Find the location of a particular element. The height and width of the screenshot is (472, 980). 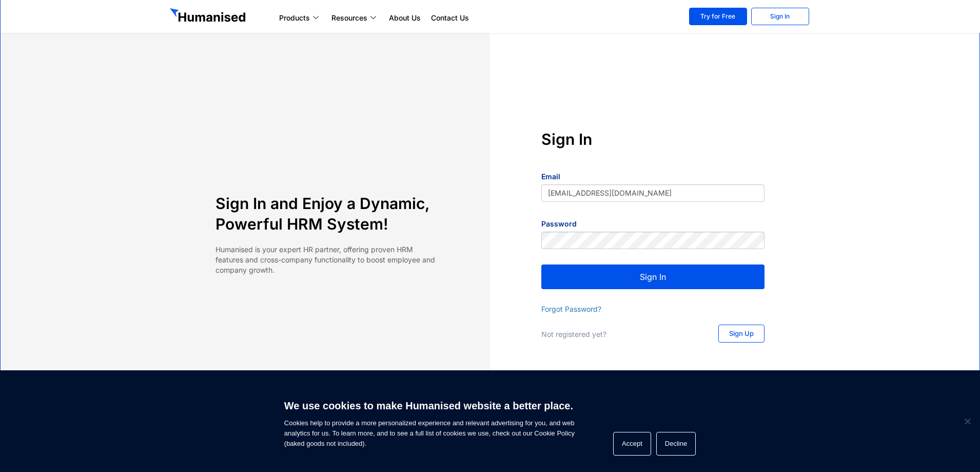

img: GetHumanised Logo is located at coordinates (209, 16).